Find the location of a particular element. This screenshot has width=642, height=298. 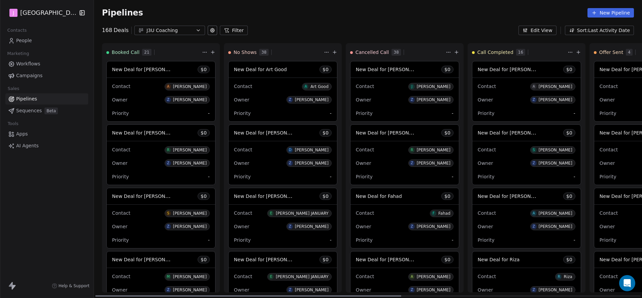

span: Cancelled Call is located at coordinates (372, 52).